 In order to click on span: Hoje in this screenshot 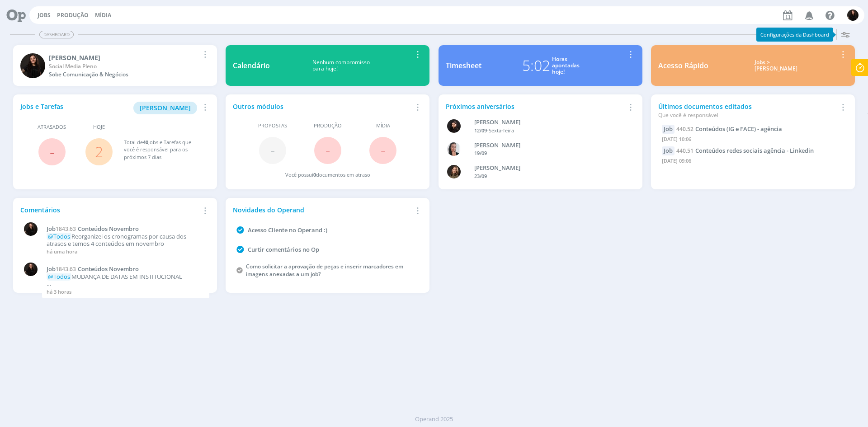, I will do `click(99, 127)`.